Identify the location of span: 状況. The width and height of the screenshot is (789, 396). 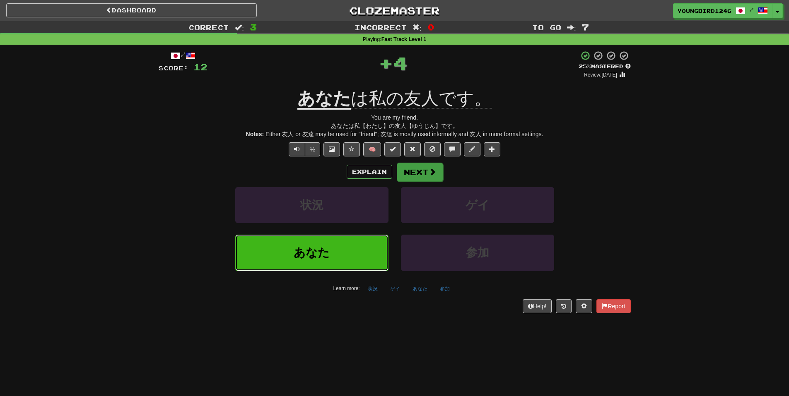
(312, 205).